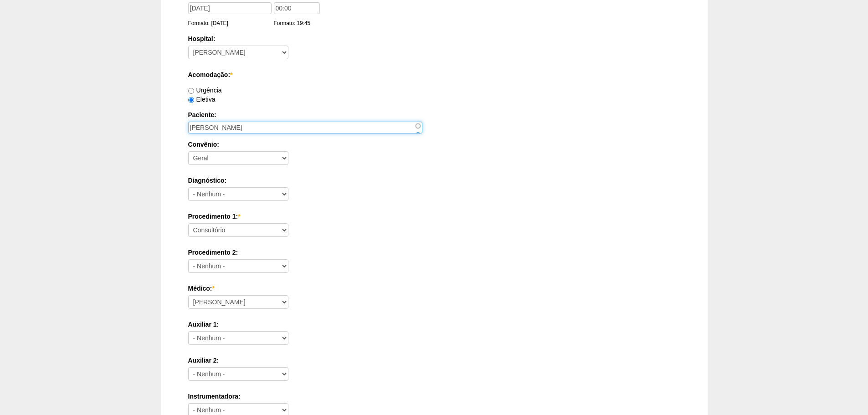 The height and width of the screenshot is (415, 868). I want to click on label: Convênio:, so click(434, 145).